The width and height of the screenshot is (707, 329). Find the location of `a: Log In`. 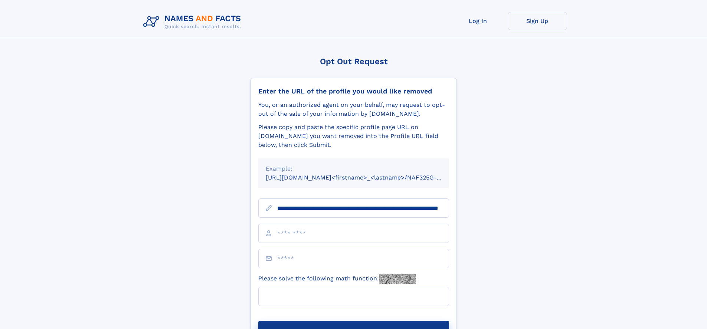

a: Log In is located at coordinates (478, 21).